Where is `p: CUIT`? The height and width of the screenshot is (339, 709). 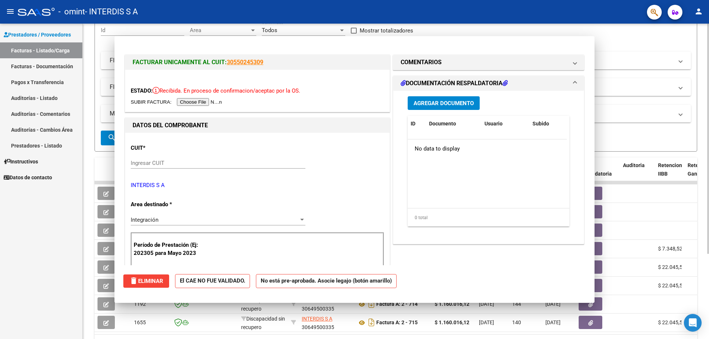
p: CUIT is located at coordinates (169, 148).